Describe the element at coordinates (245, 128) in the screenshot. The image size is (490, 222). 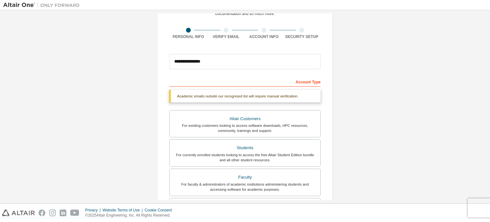
I see `div: For existing customers looking to access software downloads, HPC resources, community, trainings ...` at that location.